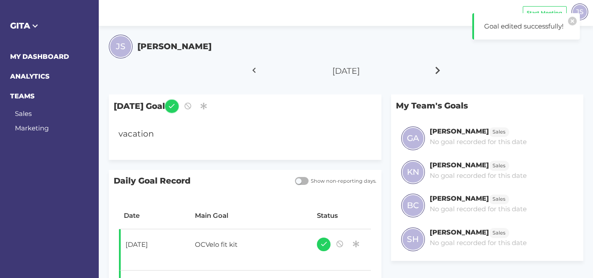 Image resolution: width=593 pixels, height=278 pixels. Describe the element at coordinates (199, 181) in the screenshot. I see `span: Daily Goal Record` at that location.